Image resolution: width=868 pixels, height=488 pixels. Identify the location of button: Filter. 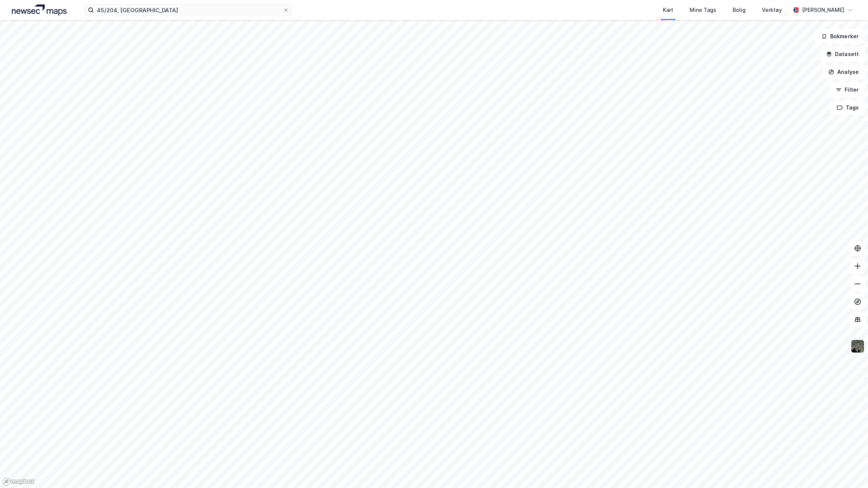
(847, 89).